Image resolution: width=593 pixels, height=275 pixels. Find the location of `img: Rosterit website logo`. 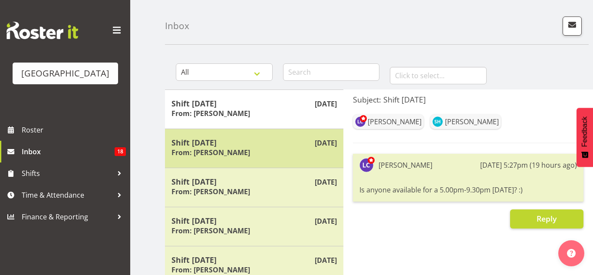

img: Rosterit website logo is located at coordinates (42, 30).